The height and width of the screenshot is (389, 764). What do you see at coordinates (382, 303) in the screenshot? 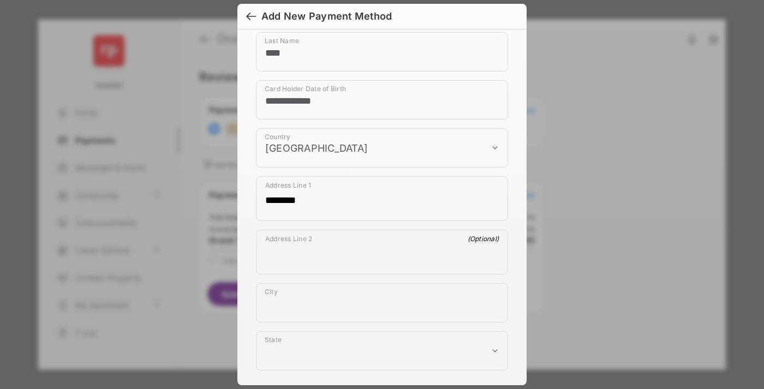
I see `div: payment_method_screening[postal_addresses][locality]` at bounding box center [382, 303].